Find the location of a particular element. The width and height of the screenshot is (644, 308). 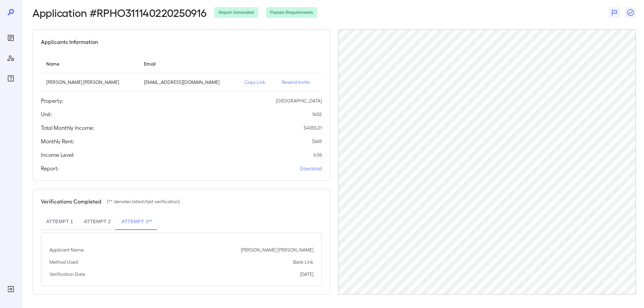

h5: Applicants Information is located at coordinates (69, 42).